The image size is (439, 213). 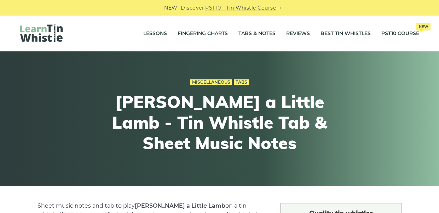 I want to click on a: Miscellaneous, so click(x=211, y=82).